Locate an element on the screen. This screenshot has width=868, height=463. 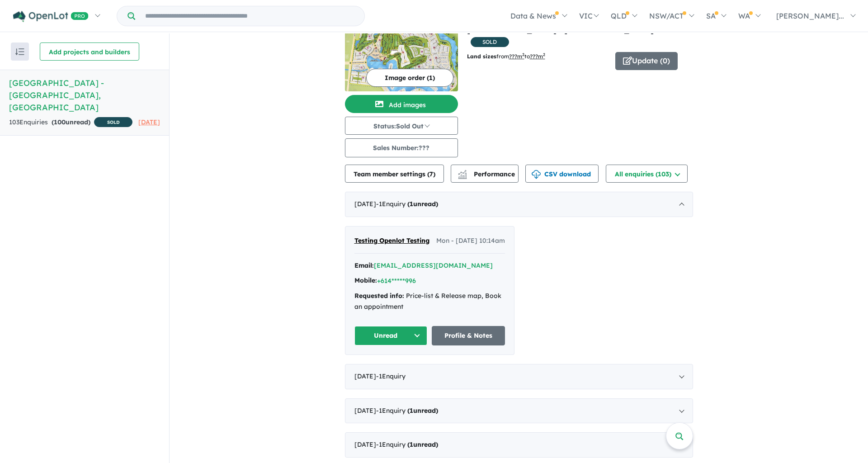
button: Add images is located at coordinates (401, 104).